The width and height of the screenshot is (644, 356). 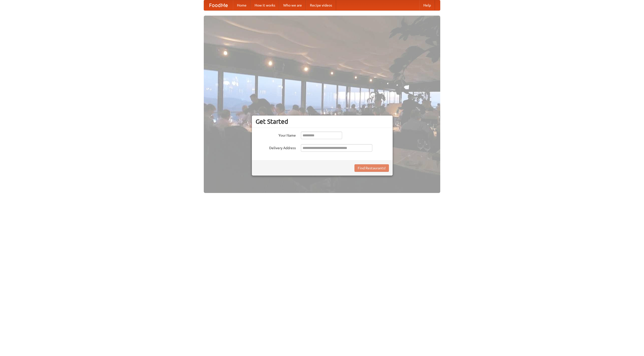 I want to click on button: Find Restaurants!, so click(x=372, y=168).